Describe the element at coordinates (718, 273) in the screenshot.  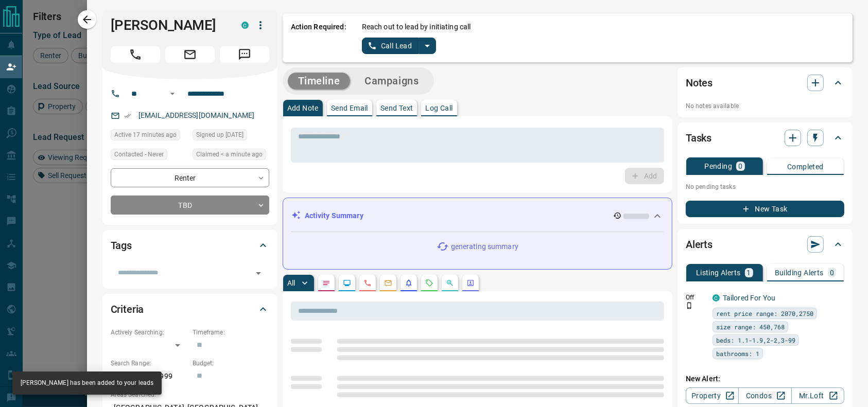
I see `p: Listing Alerts` at that location.